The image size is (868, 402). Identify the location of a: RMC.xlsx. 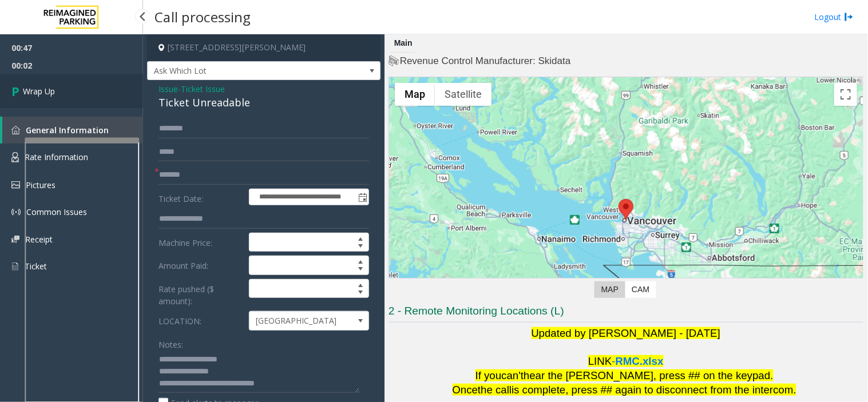
(640, 363).